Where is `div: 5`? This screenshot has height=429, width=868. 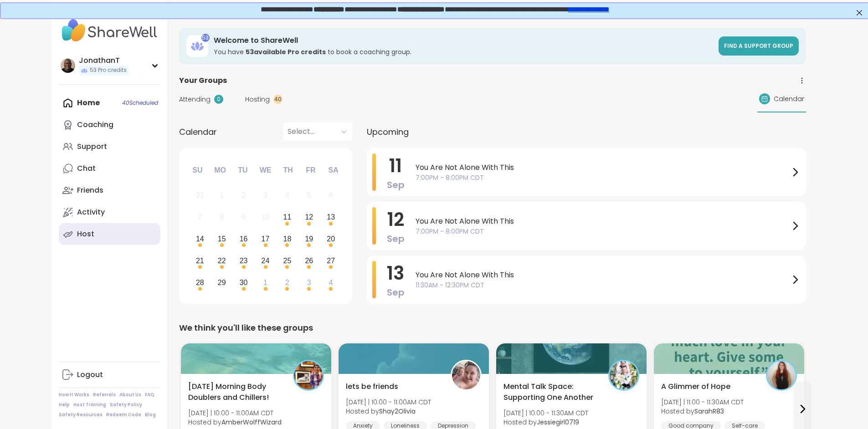 div: 5 is located at coordinates (309, 195).